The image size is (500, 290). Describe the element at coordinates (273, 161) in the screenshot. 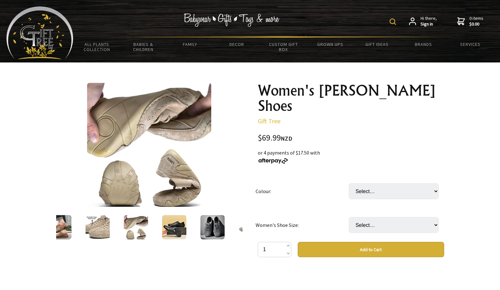

I see `img: Afterpay` at that location.